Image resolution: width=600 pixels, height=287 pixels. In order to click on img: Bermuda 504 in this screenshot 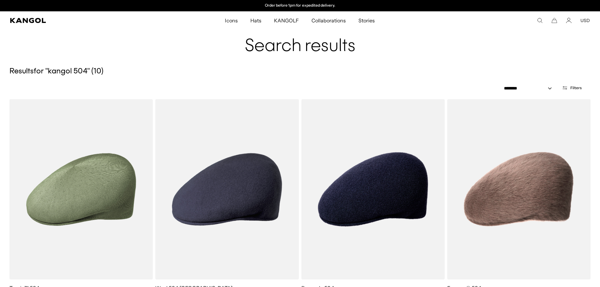, I will do `click(373, 189)`.